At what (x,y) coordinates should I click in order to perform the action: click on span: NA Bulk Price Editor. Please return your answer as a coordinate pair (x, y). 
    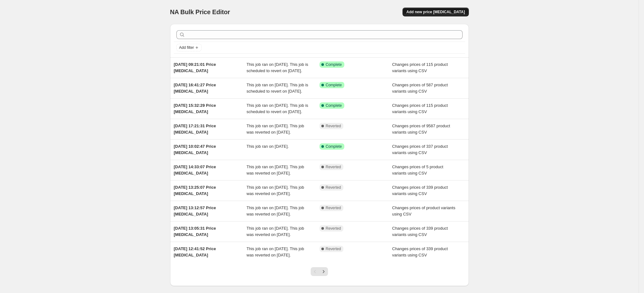
    Looking at the image, I should click on (200, 12).